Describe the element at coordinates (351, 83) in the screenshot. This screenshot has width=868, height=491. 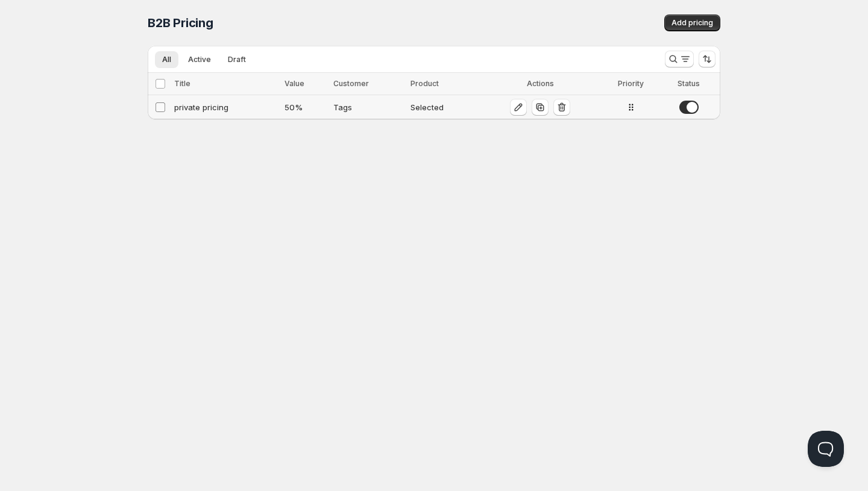
I see `span: Customer` at that location.